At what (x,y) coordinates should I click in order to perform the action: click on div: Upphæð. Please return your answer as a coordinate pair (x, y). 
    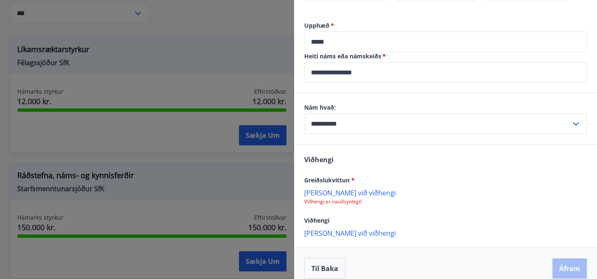
    Looking at the image, I should click on (445, 42).